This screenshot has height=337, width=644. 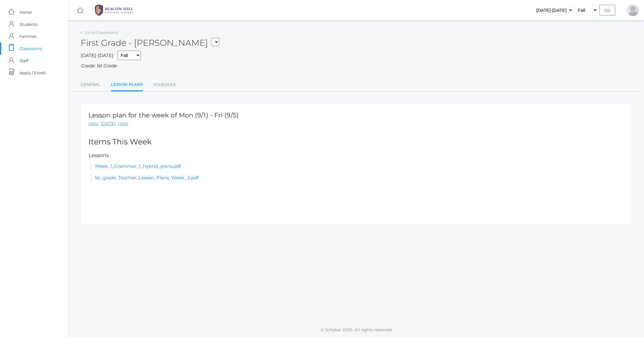 I want to click on a: Week_1_Grammar_1_Hybrid_plans.pdf, so click(x=138, y=165).